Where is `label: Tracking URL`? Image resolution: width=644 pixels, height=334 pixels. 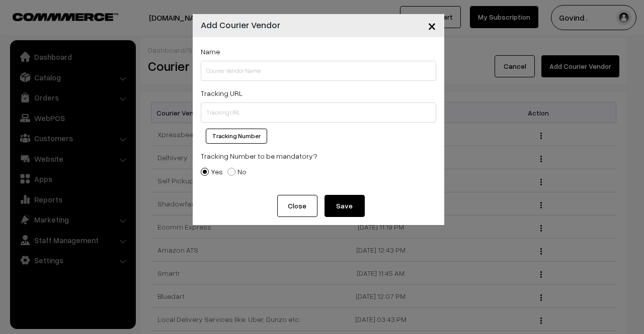 label: Tracking URL is located at coordinates (221, 93).